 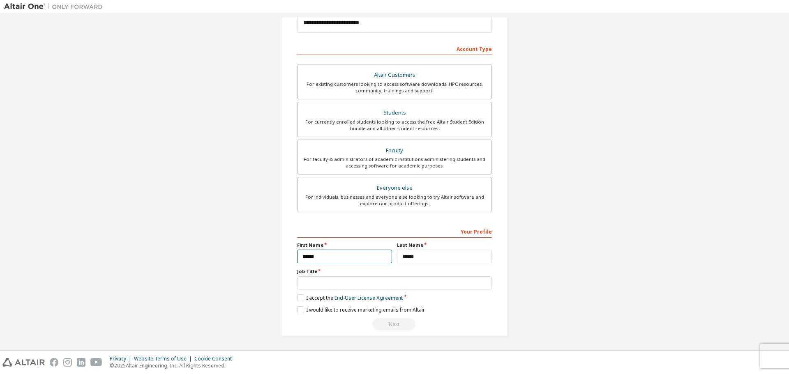 I want to click on img: altair_logo.svg, so click(x=23, y=362).